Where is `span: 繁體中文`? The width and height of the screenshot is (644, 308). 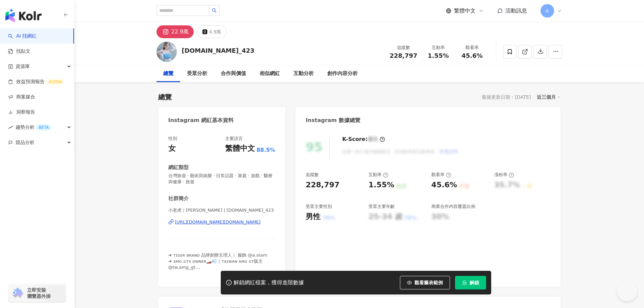 span: 繁體中文 is located at coordinates (465, 11).